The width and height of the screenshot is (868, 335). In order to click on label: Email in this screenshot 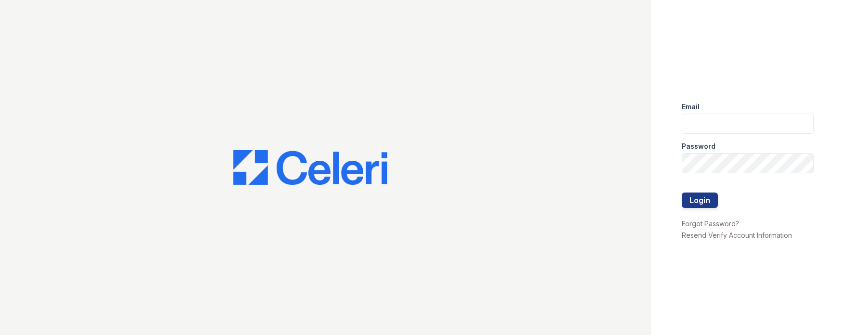, I will do `click(690, 107)`.